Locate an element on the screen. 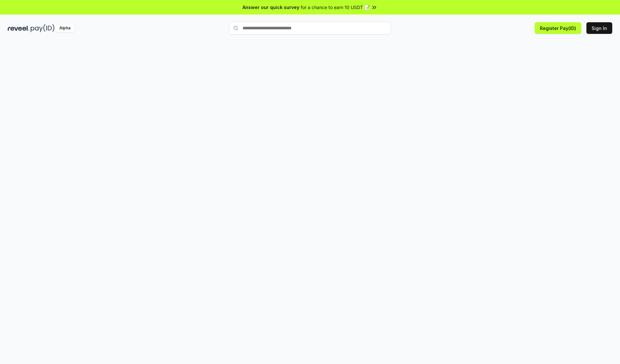 The width and height of the screenshot is (620, 364). button: Register Pay(ID) is located at coordinates (558, 28).